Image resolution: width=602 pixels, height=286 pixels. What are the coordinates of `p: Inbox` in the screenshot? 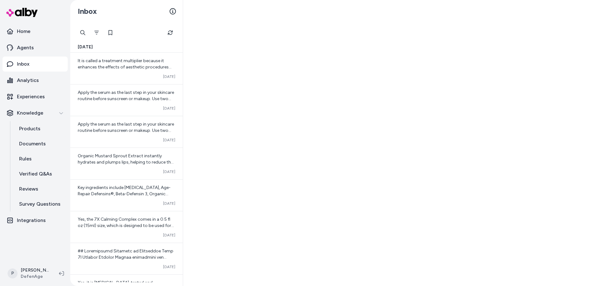 It's located at (23, 64).